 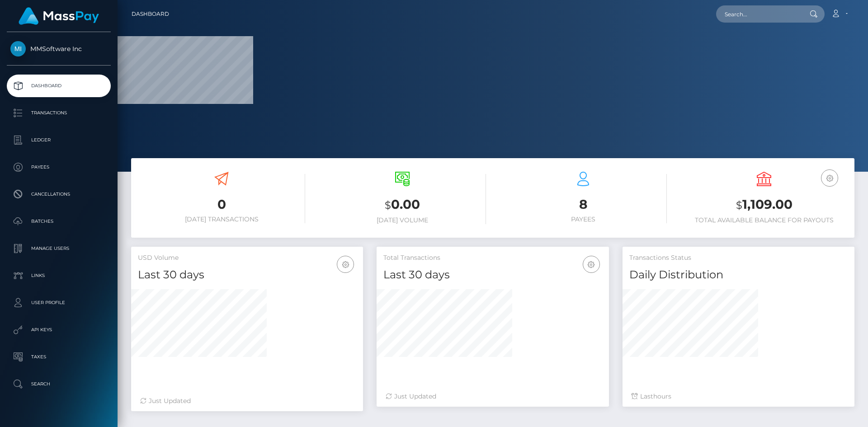 I want to click on span: MMSoftware Inc, so click(x=59, y=49).